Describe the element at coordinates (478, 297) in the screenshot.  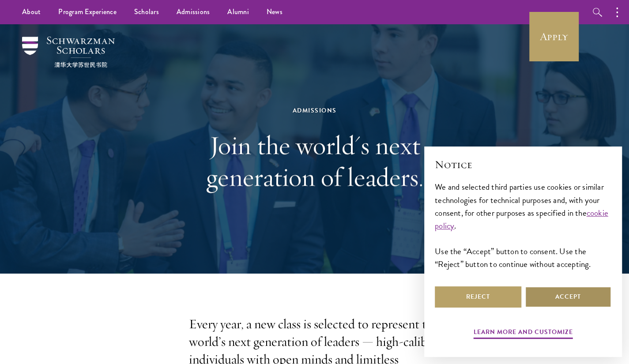
I see `button: Reject` at that location.